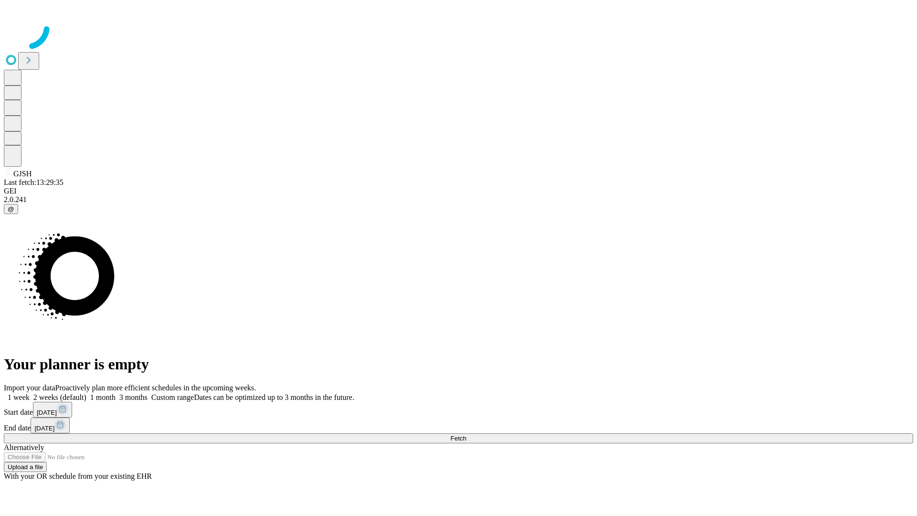  I want to click on div: Start date, so click(459, 409).